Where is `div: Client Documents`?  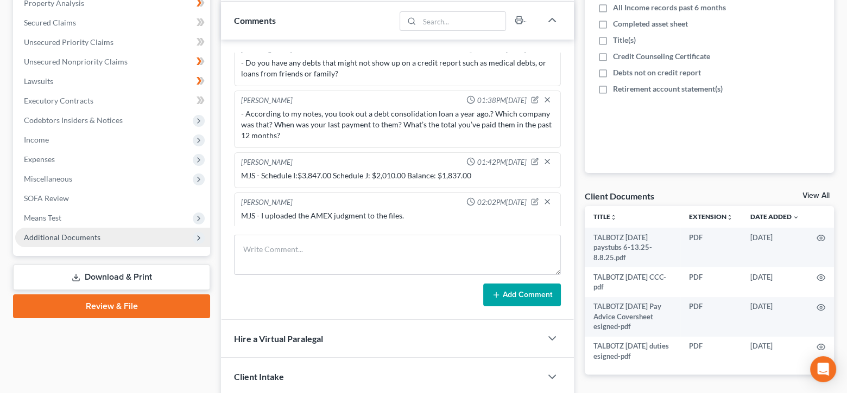
div: Client Documents is located at coordinates (619, 196).